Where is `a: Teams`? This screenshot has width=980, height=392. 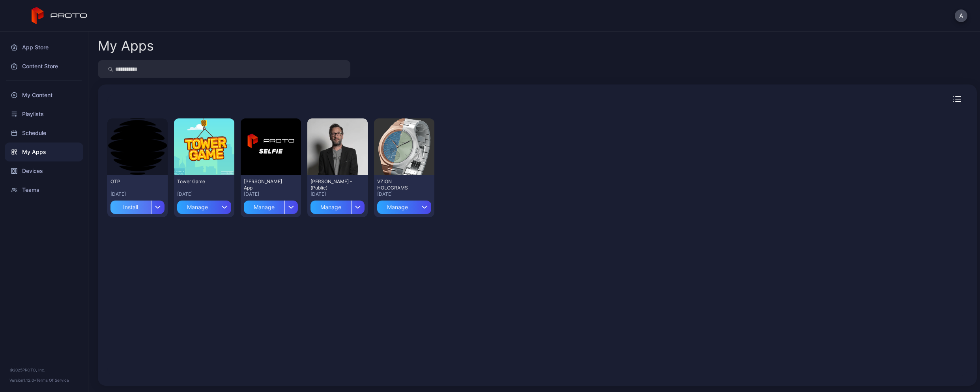 a: Teams is located at coordinates (44, 190).